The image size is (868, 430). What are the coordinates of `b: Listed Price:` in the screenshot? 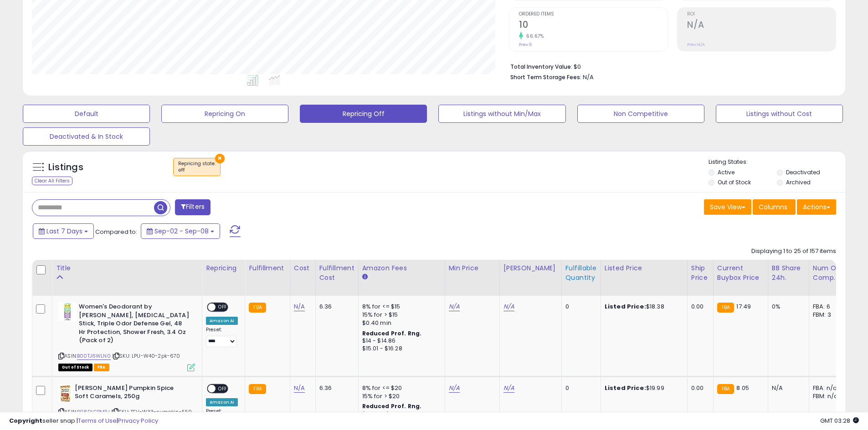 It's located at (625, 388).